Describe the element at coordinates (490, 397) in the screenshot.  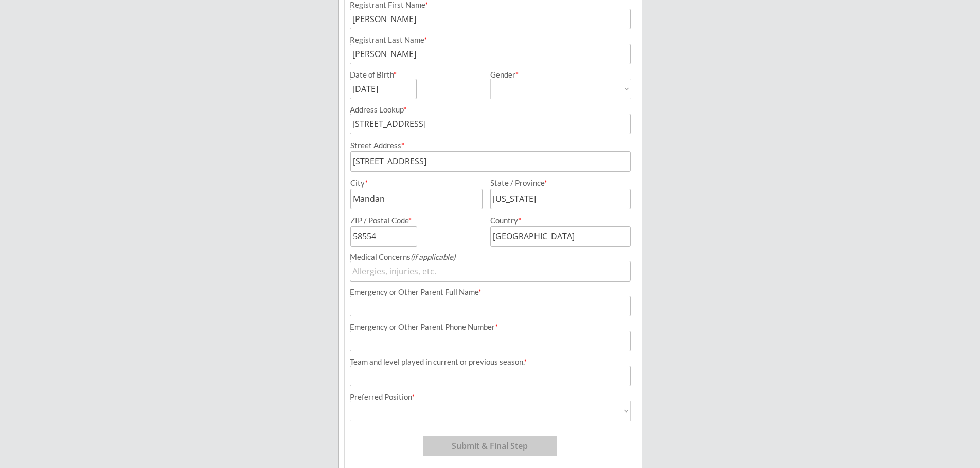
I see `div: Preferred Position` at that location.